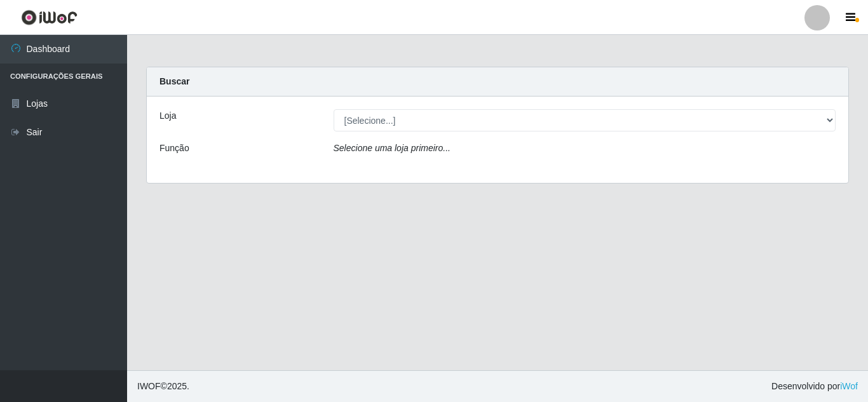  Describe the element at coordinates (174, 148) in the screenshot. I see `label: Função` at that location.